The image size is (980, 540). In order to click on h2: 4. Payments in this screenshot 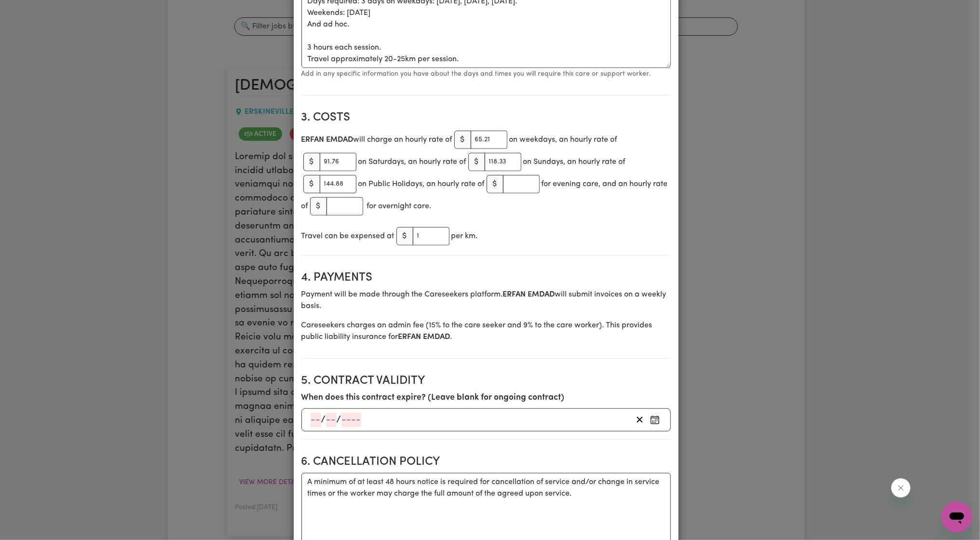, I will do `click(486, 278)`.